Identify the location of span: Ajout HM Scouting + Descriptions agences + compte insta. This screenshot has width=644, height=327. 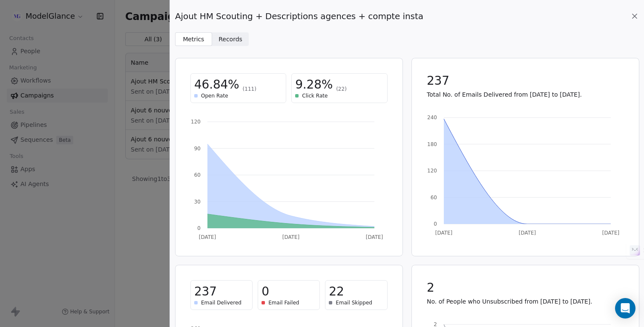
(299, 16).